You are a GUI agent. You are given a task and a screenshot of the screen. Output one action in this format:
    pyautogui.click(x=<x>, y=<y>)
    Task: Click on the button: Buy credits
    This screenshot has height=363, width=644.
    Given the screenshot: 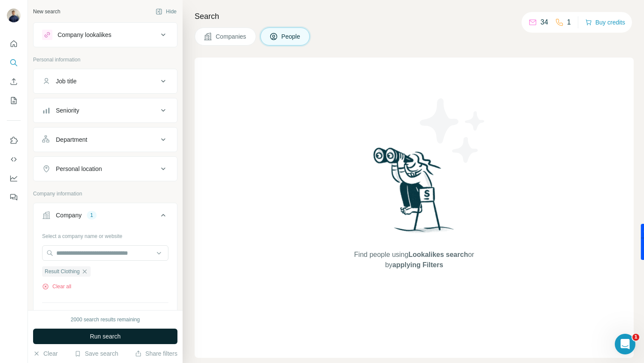 What is the action you would take?
    pyautogui.click(x=604, y=22)
    